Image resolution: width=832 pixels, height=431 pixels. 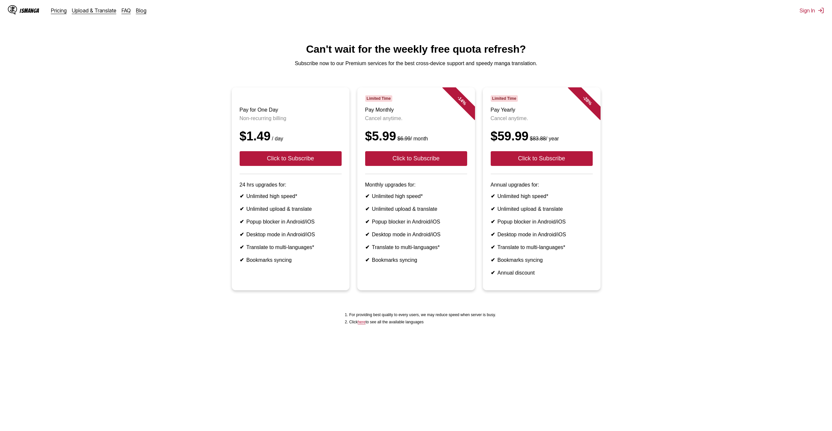 I want to click on div: - 28 %, so click(x=587, y=100).